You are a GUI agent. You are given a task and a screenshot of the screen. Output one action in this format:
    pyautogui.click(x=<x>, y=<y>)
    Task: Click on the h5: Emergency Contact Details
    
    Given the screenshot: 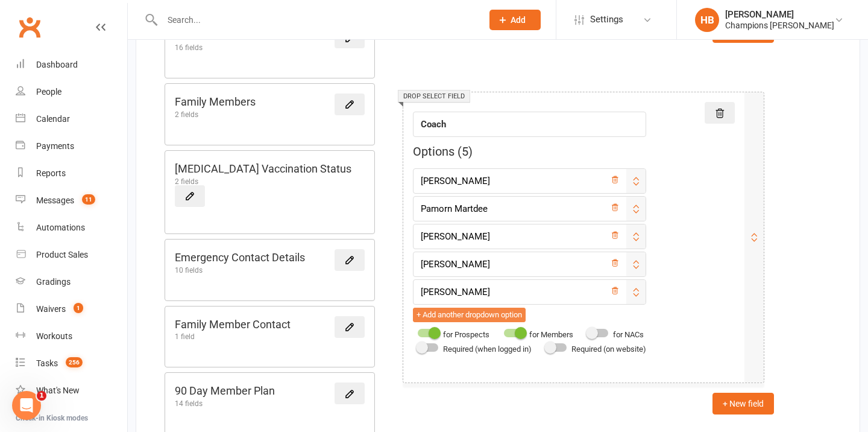 What is the action you would take?
    pyautogui.click(x=240, y=258)
    